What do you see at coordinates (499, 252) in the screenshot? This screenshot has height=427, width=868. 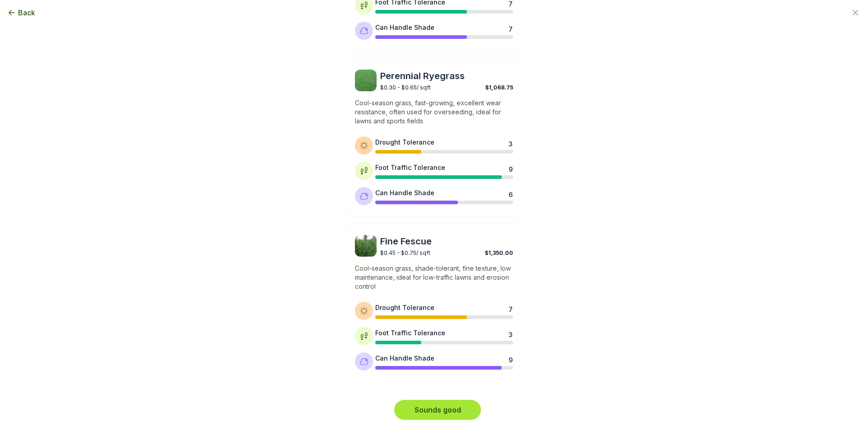 I see `span: $1,350.00` at bounding box center [499, 252].